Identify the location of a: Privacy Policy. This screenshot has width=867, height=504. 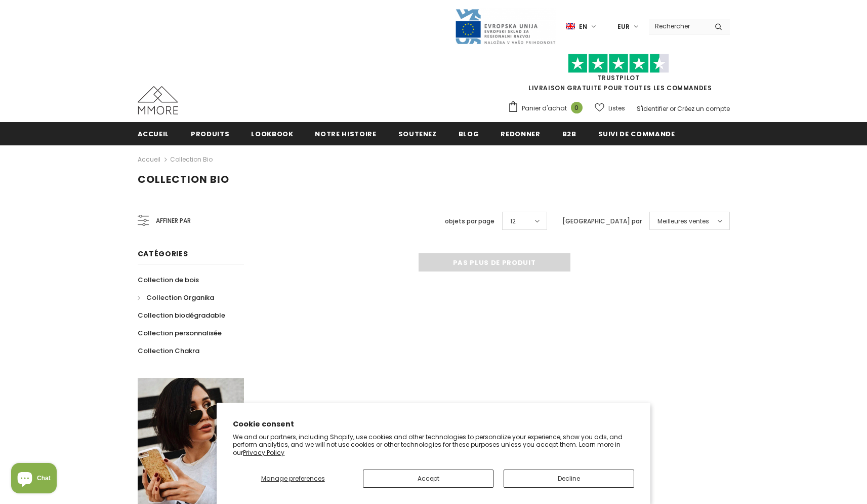
(264, 452).